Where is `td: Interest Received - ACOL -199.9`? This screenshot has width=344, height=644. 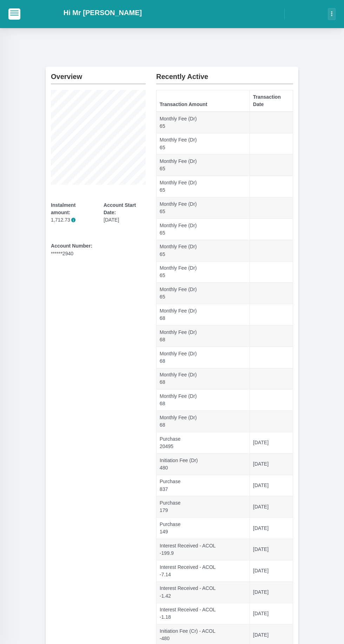 td: Interest Received - ACOL -199.9 is located at coordinates (203, 549).